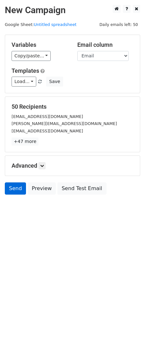 The image size is (145, 360). What do you see at coordinates (25, 70) in the screenshot?
I see `a: Templates` at bounding box center [25, 70].